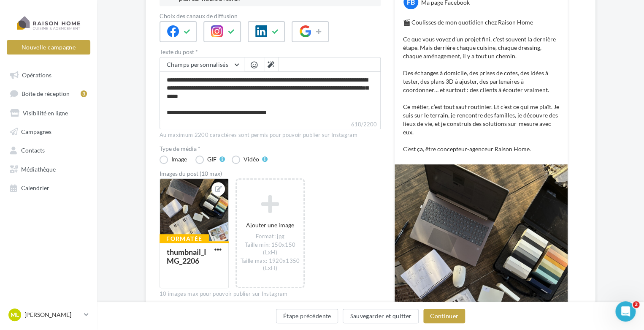 The image size is (644, 330). I want to click on label: 618/2200, so click(270, 125).